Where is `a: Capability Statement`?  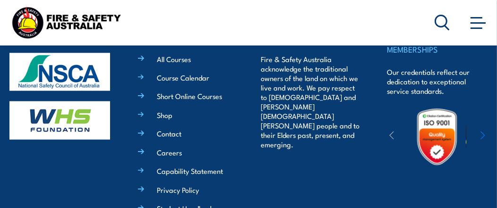 a: Capability Statement is located at coordinates (190, 170).